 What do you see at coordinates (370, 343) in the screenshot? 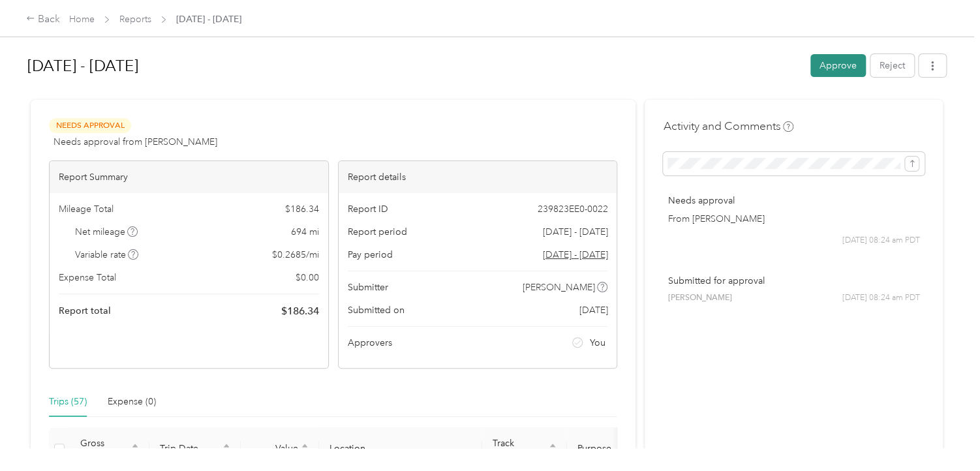
I see `span: Approvers` at bounding box center [370, 343].